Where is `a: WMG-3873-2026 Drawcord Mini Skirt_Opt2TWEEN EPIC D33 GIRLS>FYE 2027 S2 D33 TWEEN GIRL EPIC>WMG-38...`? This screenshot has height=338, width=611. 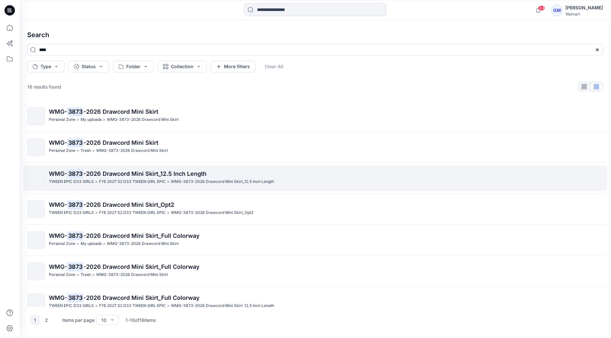 a: WMG-3873-2026 Drawcord Mini Skirt_Opt2TWEEN EPIC D33 GIRLS>FYE 2027 S2 D33 TWEEN GIRL EPIC>WMG-38... is located at coordinates (315, 209).